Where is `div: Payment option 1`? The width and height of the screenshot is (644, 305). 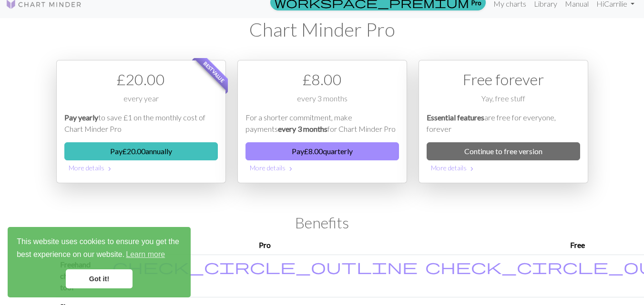 div: Payment option 1 is located at coordinates (141, 121).